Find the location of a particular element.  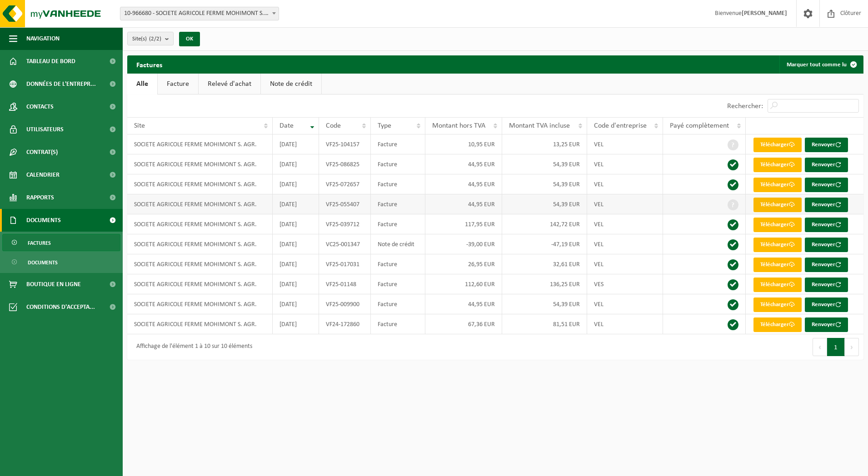

span: 10-966680 - SOCIETE AGRICOLE FERME MOHIMONT S. AGR. - BOVESSE is located at coordinates (199, 13).